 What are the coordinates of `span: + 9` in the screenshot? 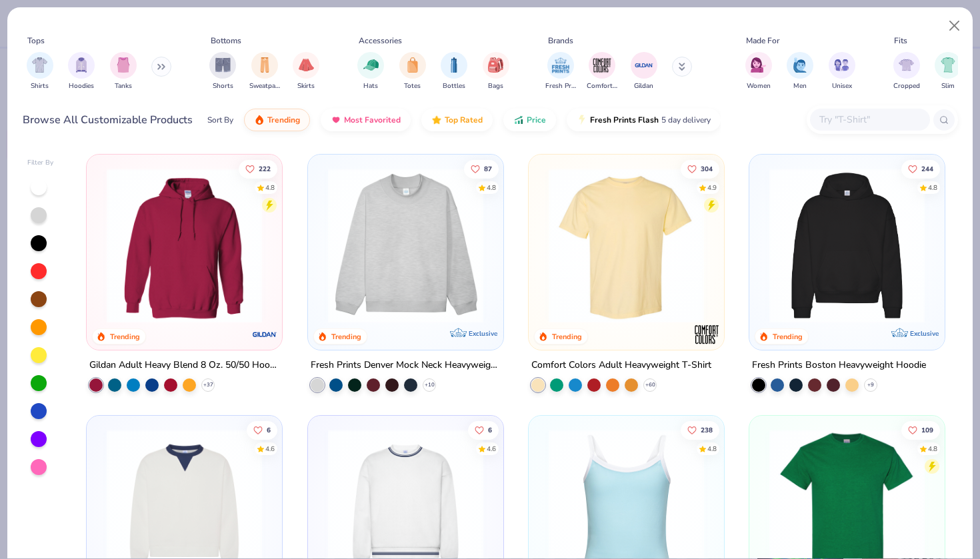 It's located at (870, 385).